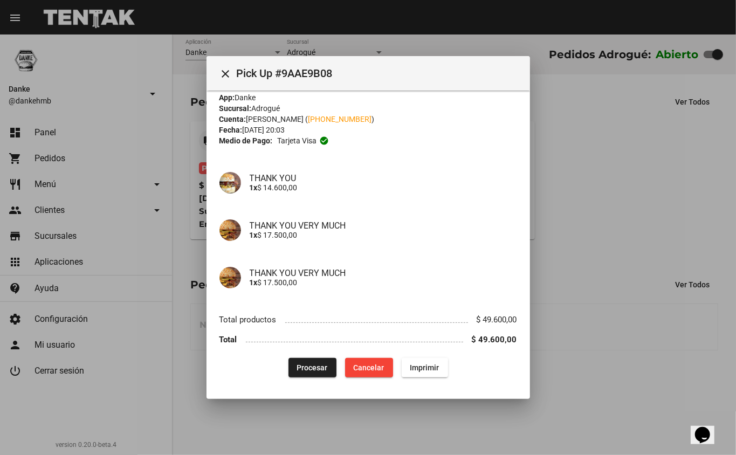  What do you see at coordinates (312, 368) in the screenshot?
I see `button: Procesar` at bounding box center [312, 368].